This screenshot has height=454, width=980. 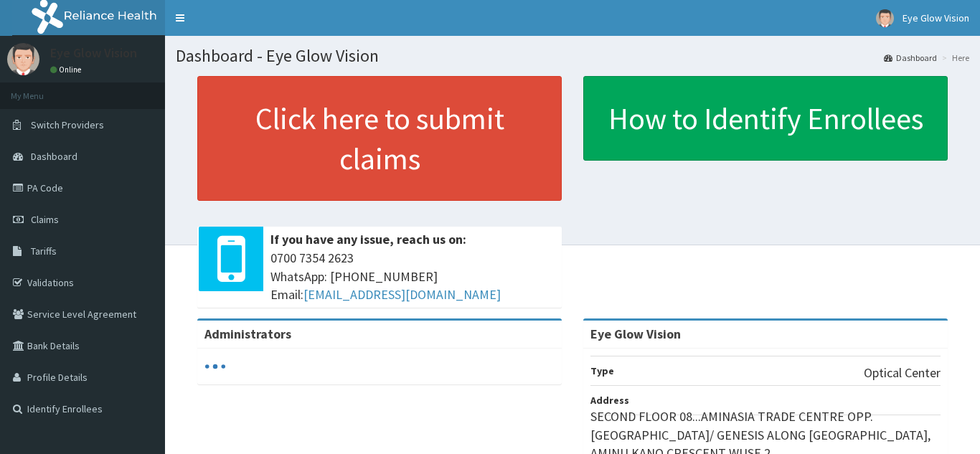 I want to click on span: Tariffs, so click(x=44, y=251).